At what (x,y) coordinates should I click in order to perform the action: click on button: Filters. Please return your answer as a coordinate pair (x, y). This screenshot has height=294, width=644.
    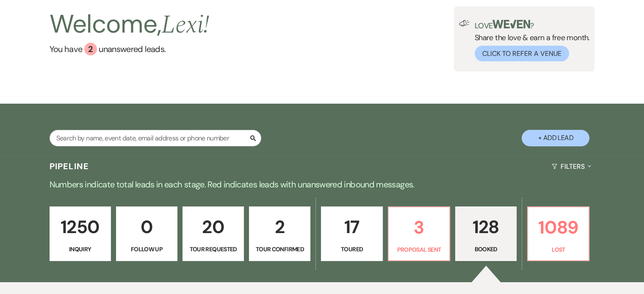
    Looking at the image, I should click on (571, 166).